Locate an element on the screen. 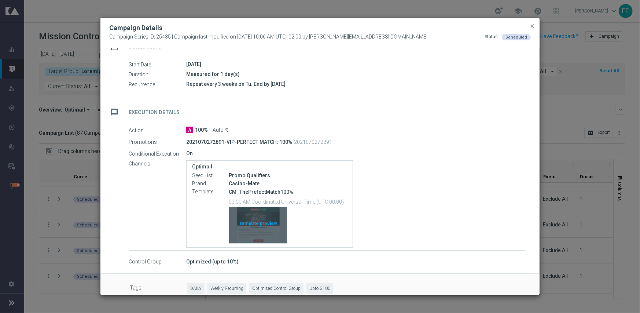  label: Control Group is located at coordinates (157, 262).